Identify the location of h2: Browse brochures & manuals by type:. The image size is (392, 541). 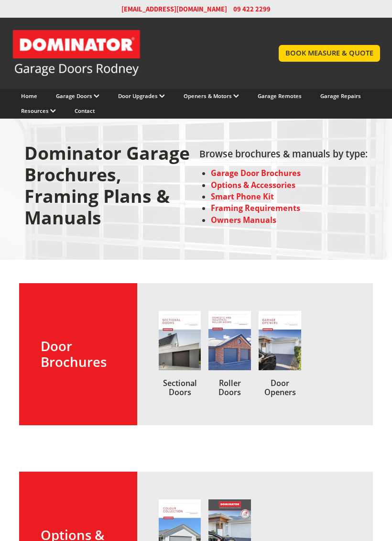
(284, 156).